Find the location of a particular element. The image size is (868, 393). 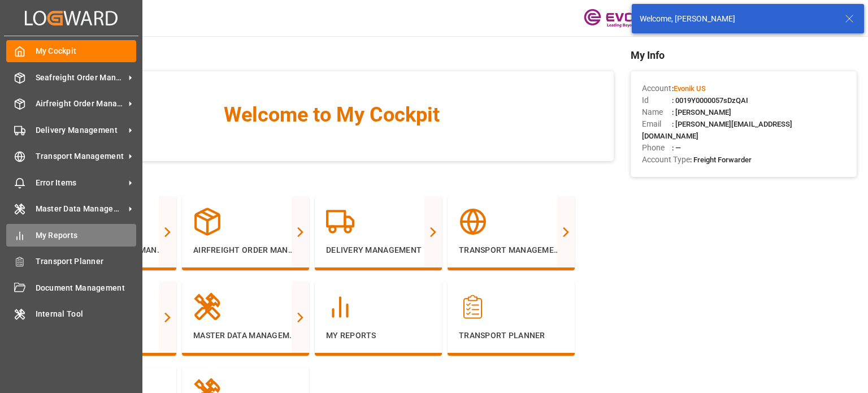

span: Master Data Management is located at coordinates (80, 208).